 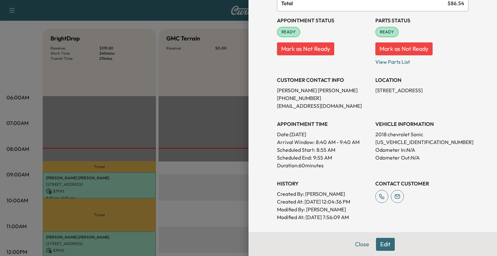 What do you see at coordinates (362, 244) in the screenshot?
I see `button: Close` at bounding box center [362, 244].